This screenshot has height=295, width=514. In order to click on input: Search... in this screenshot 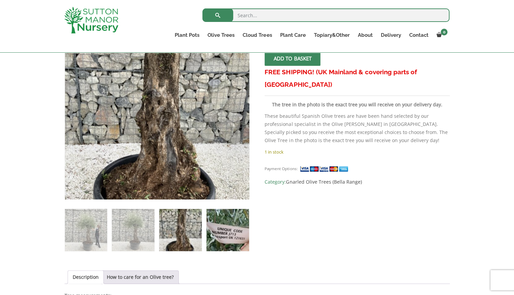, I will do `click(326, 15)`.